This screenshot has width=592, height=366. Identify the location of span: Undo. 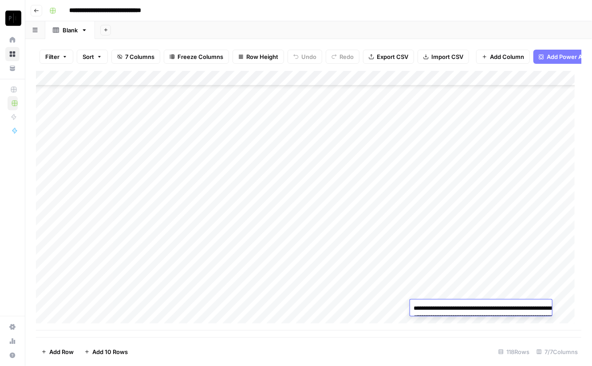
(309, 57).